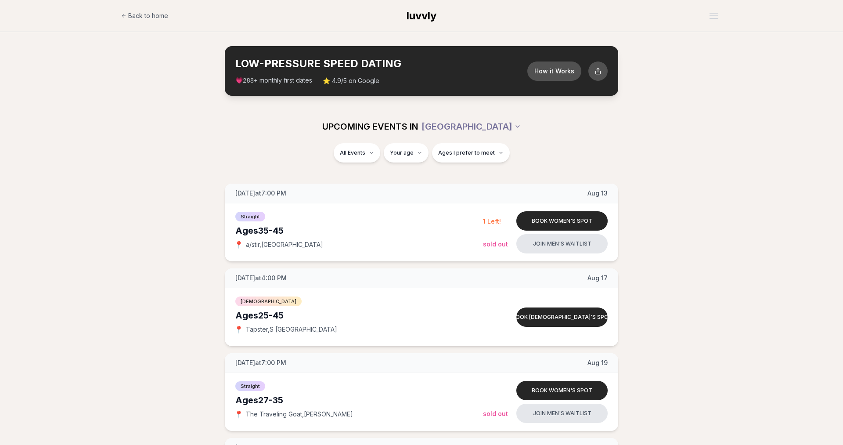 The image size is (843, 445). I want to click on span: Aug 19, so click(598, 363).